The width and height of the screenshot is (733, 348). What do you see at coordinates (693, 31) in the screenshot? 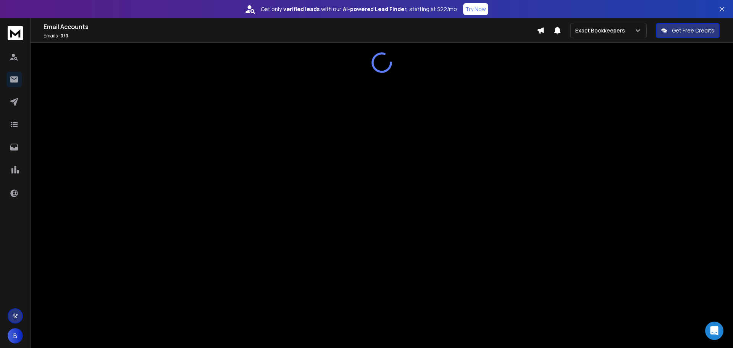
I see `p: Get Free Credits` at bounding box center [693, 31].